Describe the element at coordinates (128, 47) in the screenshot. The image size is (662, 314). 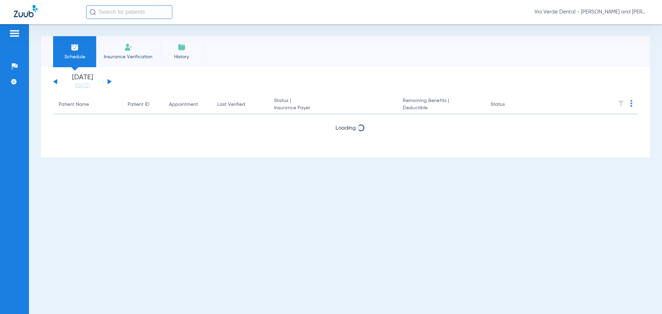
I see `img: Manual Insurance Verification` at that location.